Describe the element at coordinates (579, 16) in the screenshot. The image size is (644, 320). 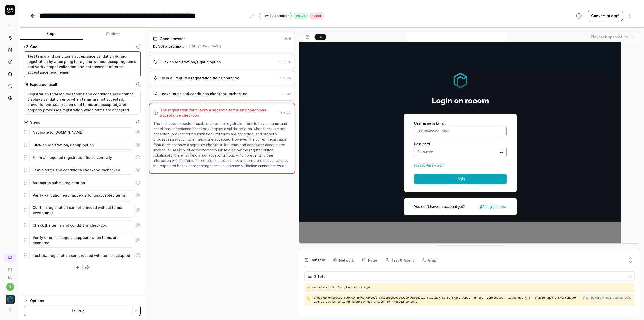
I see `button: View version history` at that location.